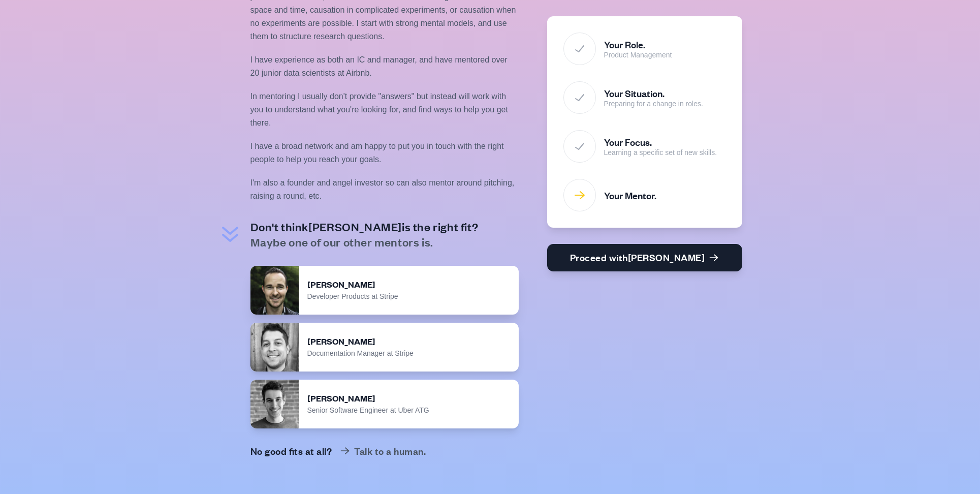  I want to click on p: Preparing for a change in roles., so click(653, 104).